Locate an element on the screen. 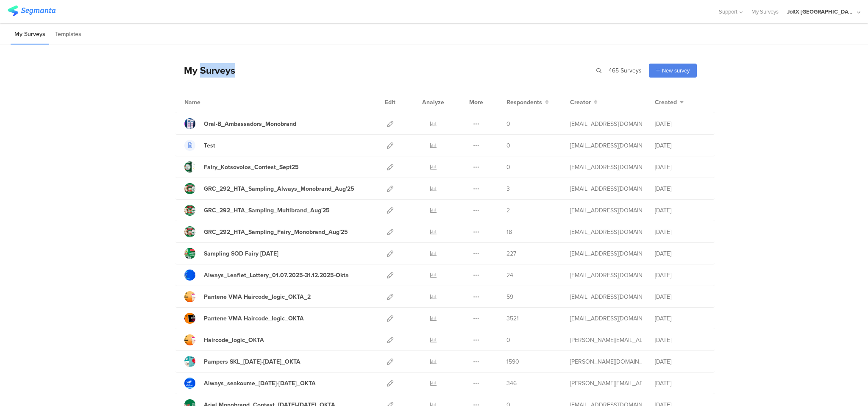 The image size is (868, 406). div: Pantene VMA Haircode_logic_OKTA_2 is located at coordinates (257, 297).